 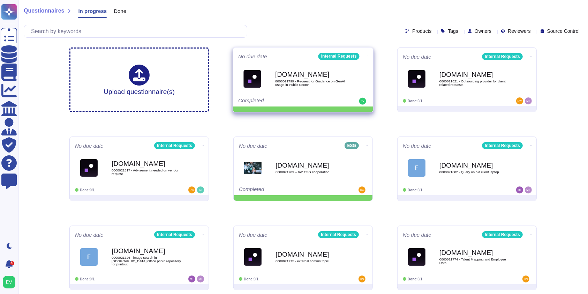 I want to click on span: 0000021821 - Outsourcing provider for client related requests, so click(x=475, y=83).